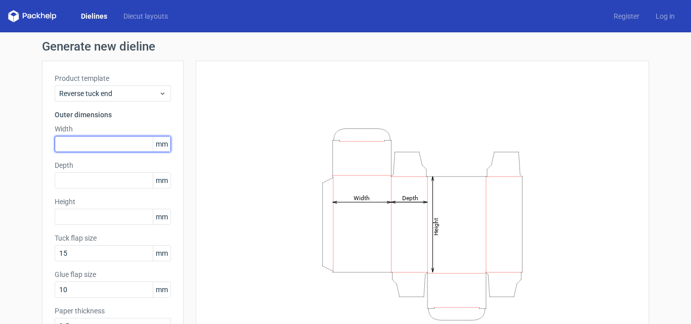 This screenshot has height=324, width=691. What do you see at coordinates (361, 198) in the screenshot?
I see `tspan: Width` at bounding box center [361, 198].